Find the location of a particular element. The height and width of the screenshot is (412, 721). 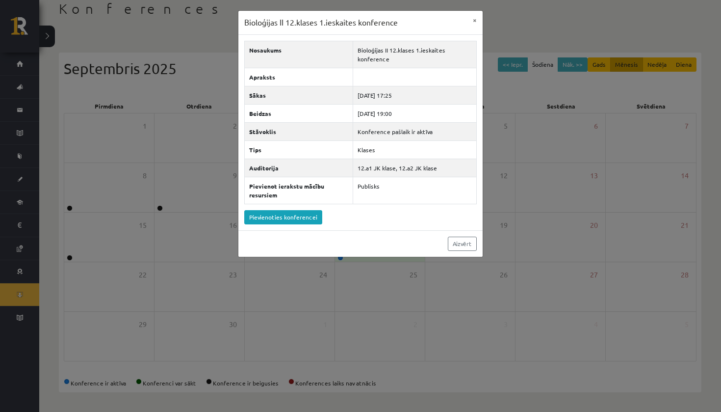

a: Pievienoties konferencei is located at coordinates (283, 217).